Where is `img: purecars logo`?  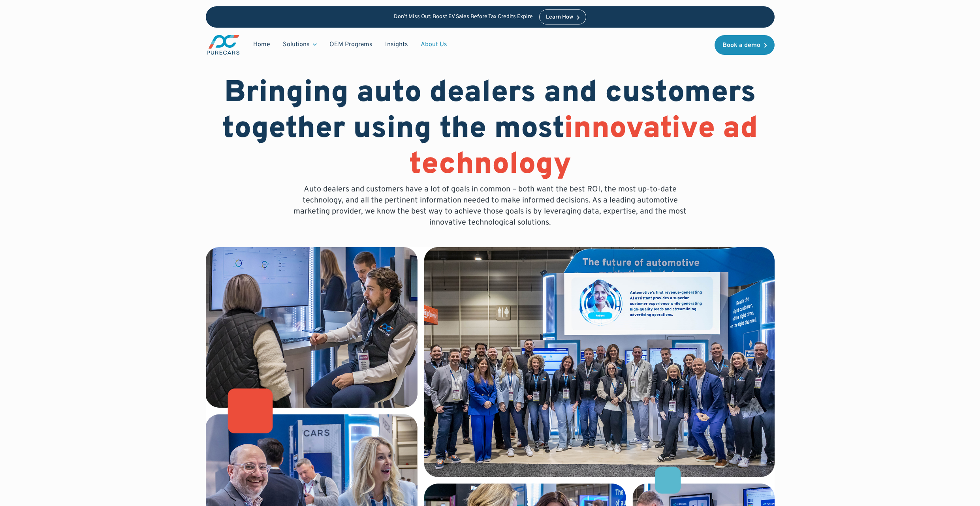
img: purecars logo is located at coordinates (223, 45).